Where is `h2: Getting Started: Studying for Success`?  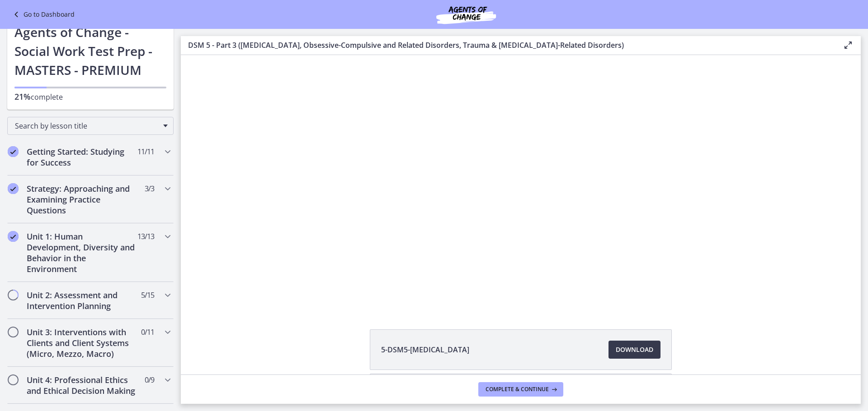
h2: Getting Started: Studying for Success is located at coordinates (82, 157).